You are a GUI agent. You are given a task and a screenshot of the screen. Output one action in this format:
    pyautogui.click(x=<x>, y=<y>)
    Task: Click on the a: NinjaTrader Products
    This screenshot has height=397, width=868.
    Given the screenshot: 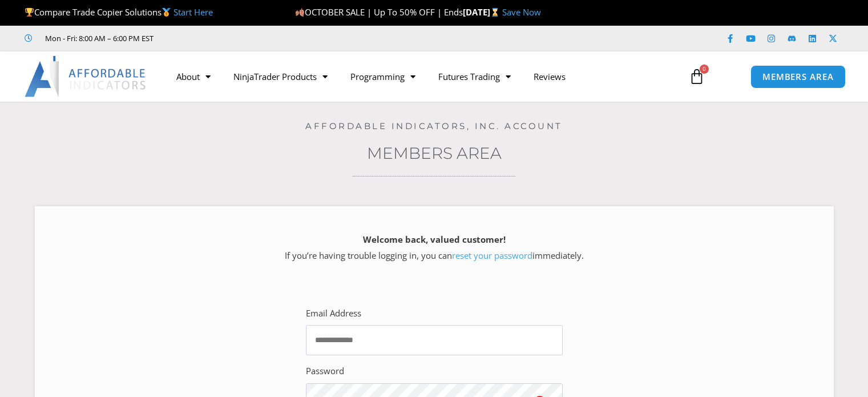 What is the action you would take?
    pyautogui.click(x=280, y=76)
    